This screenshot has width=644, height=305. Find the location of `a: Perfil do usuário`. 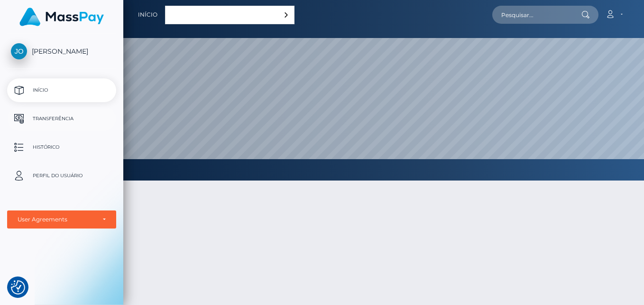

a: Perfil do usuário is located at coordinates (62, 176).